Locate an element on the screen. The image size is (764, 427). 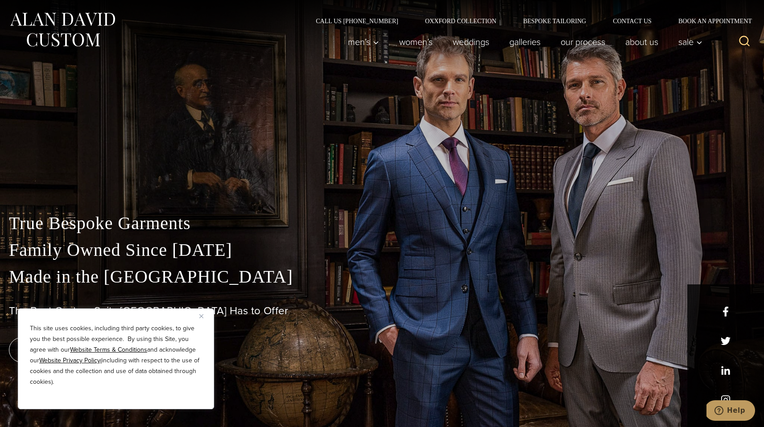
u: Website Terms & Conditions is located at coordinates (108, 350).